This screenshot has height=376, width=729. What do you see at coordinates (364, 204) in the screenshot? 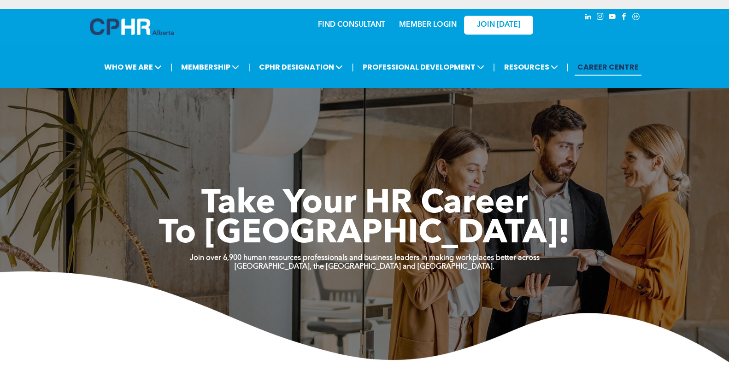
I see `span: Take Your HR Career` at bounding box center [364, 204].